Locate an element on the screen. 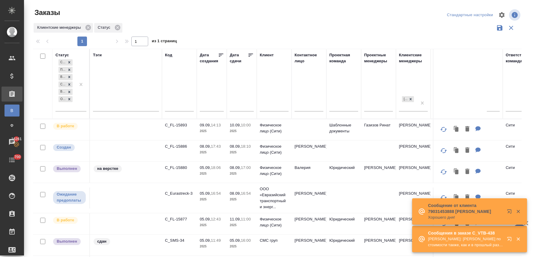  p: 09.09, is located at coordinates (205, 125).